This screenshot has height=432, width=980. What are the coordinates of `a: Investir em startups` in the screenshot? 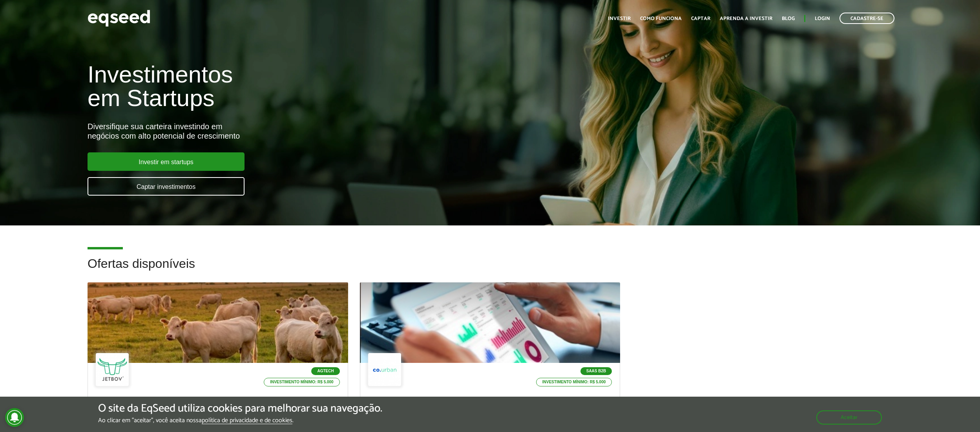 It's located at (166, 161).